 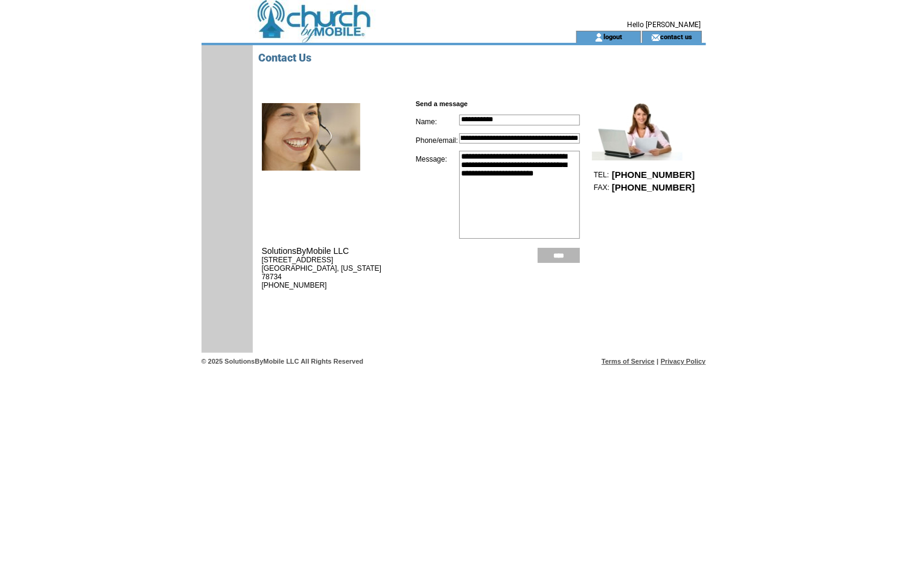 What do you see at coordinates (601, 188) in the screenshot?
I see `span: FAX:` at bounding box center [601, 188].